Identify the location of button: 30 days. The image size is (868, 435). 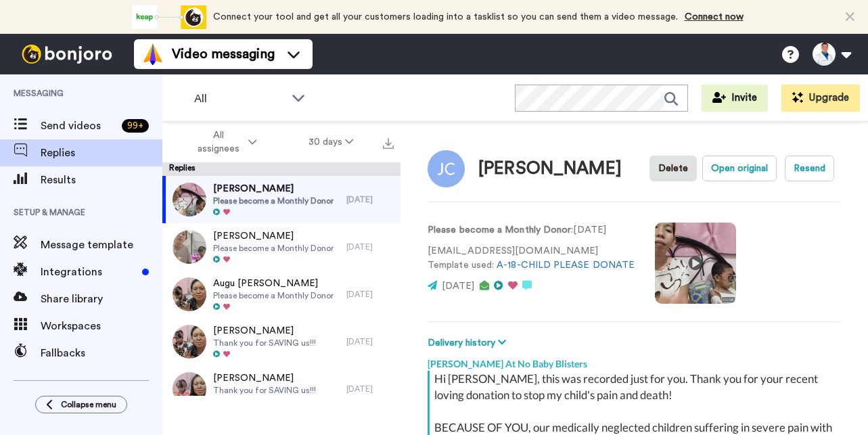
(331, 142).